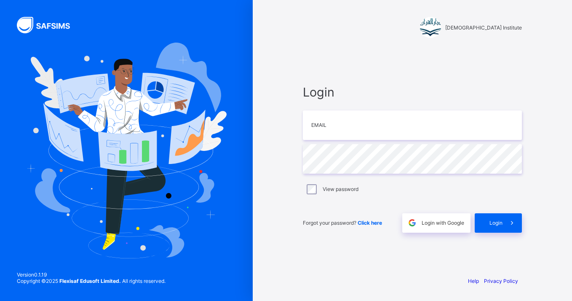  What do you see at coordinates (443, 223) in the screenshot?
I see `span: Login with Google` at bounding box center [443, 223].